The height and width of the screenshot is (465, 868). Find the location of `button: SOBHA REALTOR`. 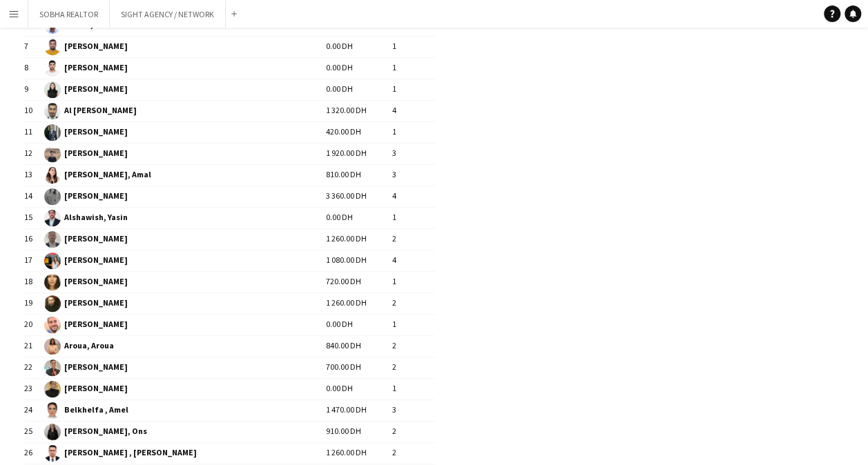

button: SOBHA REALTOR is located at coordinates (69, 14).